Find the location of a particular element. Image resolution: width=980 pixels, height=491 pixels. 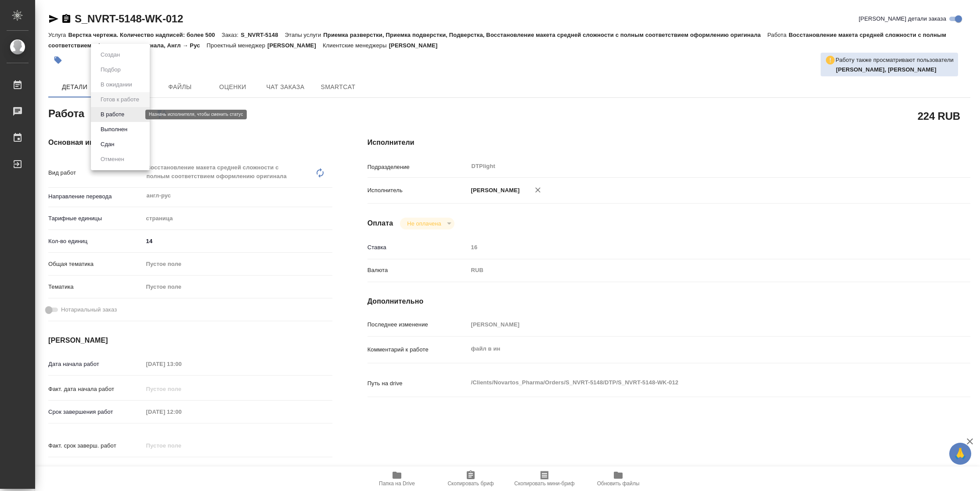

button: Готов к работе is located at coordinates (120, 100).